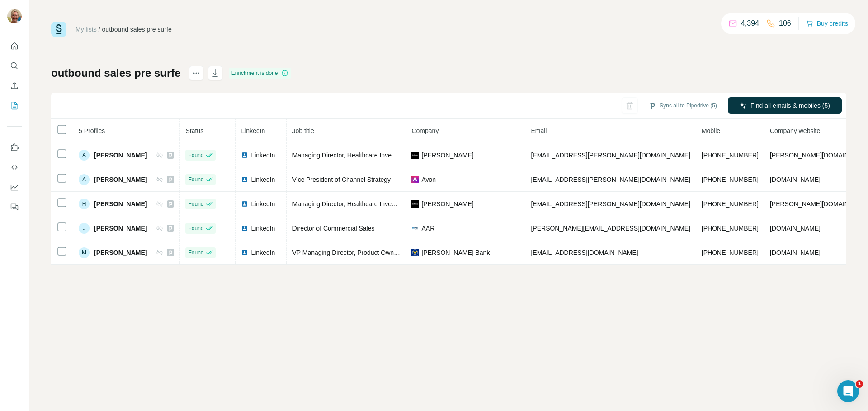 The height and width of the screenshot is (411, 868). I want to click on span: Mobile, so click(711, 131).